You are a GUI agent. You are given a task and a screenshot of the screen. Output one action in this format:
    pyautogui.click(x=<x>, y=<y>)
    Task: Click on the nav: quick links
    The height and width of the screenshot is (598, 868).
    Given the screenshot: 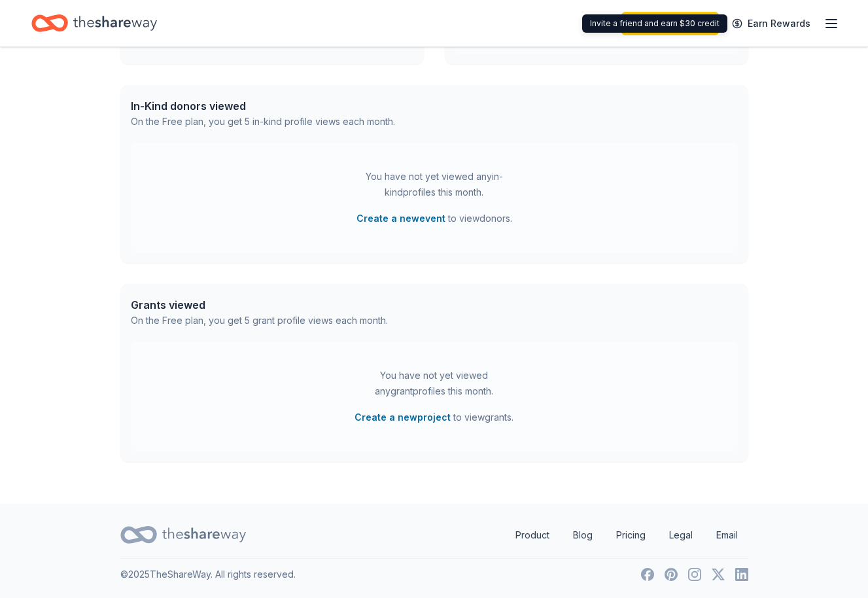 What is the action you would take?
    pyautogui.click(x=626, y=535)
    